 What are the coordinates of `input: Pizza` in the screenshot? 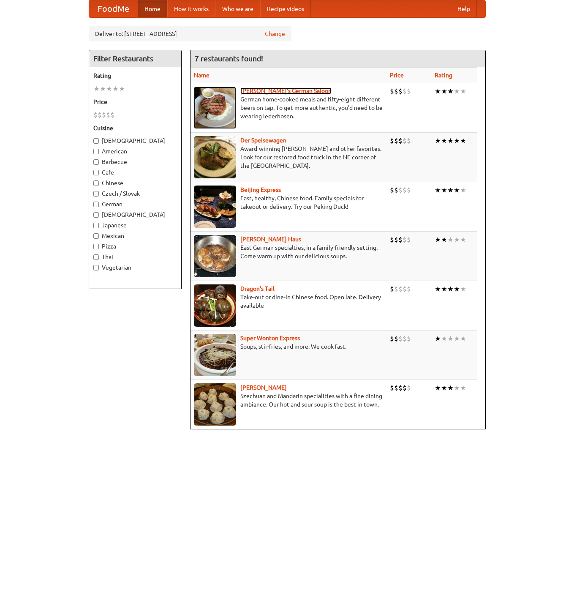 It's located at (96, 246).